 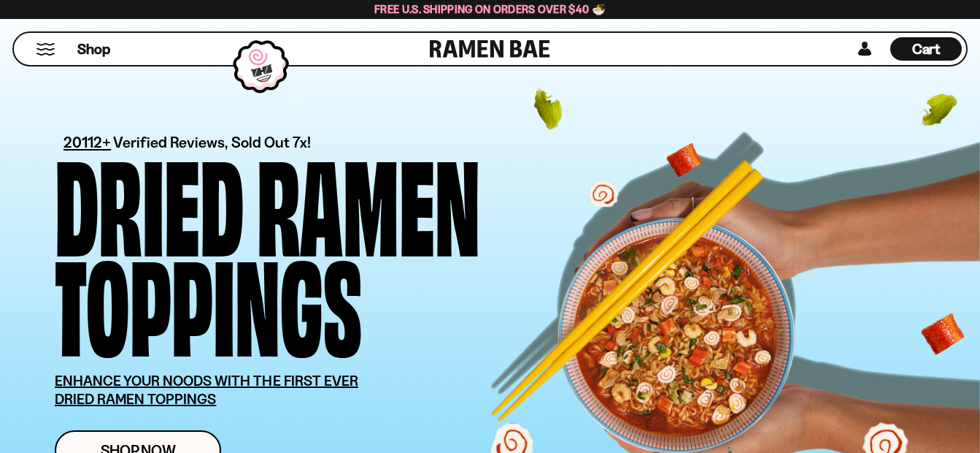 I want to click on span: Free U.S. Shipping on Orders over $40 🍜, so click(x=490, y=9).